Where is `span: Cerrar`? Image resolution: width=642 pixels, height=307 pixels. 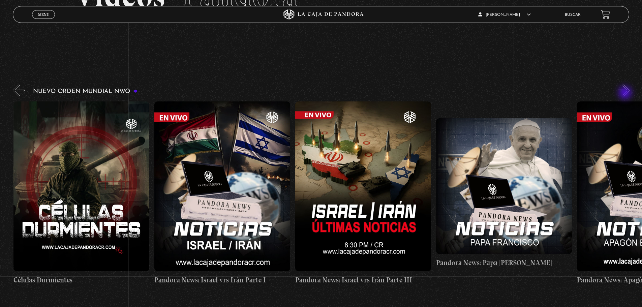 span: Cerrar is located at coordinates (44, 21).